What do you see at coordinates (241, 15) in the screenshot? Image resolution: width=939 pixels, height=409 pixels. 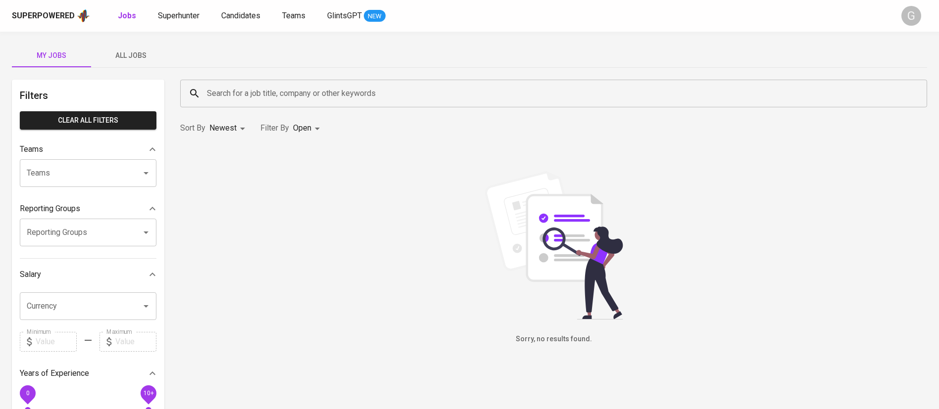 I see `span: Candidates` at bounding box center [241, 15].